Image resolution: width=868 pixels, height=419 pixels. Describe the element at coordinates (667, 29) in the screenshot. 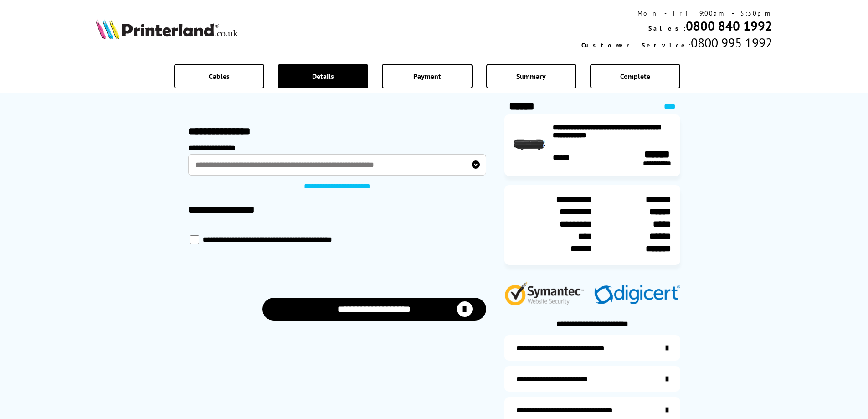

I see `span: Sales:` at that location.